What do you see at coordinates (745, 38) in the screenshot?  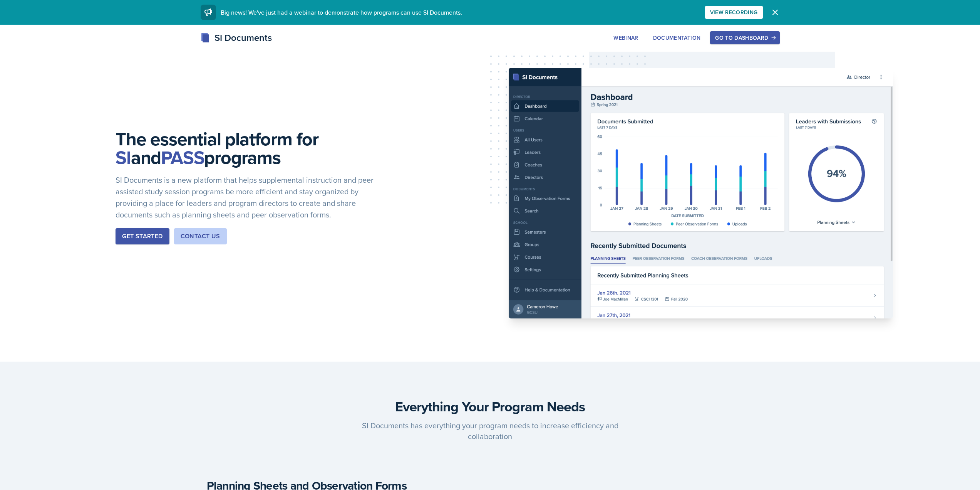 I see `div: Go to Dashboard` at bounding box center [745, 38].